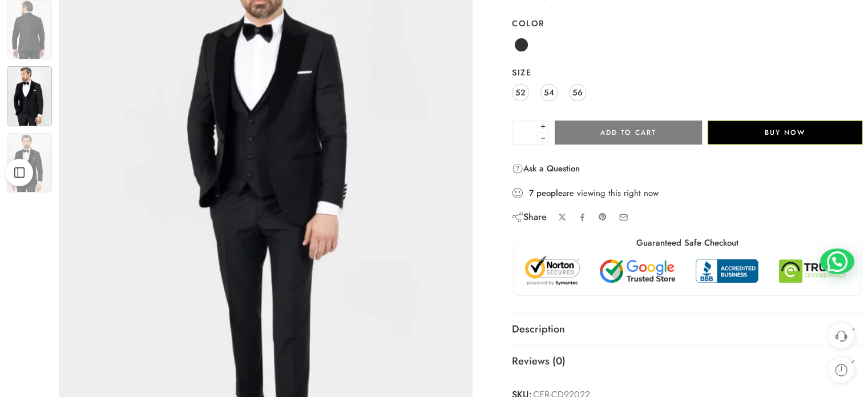 The image size is (868, 397). I want to click on a: 56, so click(578, 92).